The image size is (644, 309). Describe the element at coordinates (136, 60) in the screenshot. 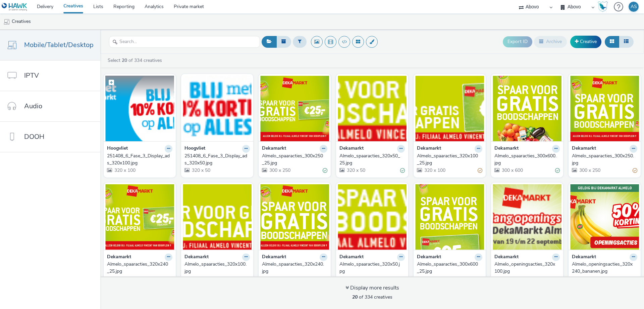

I see `a: Select of 334 creatives` at that location.